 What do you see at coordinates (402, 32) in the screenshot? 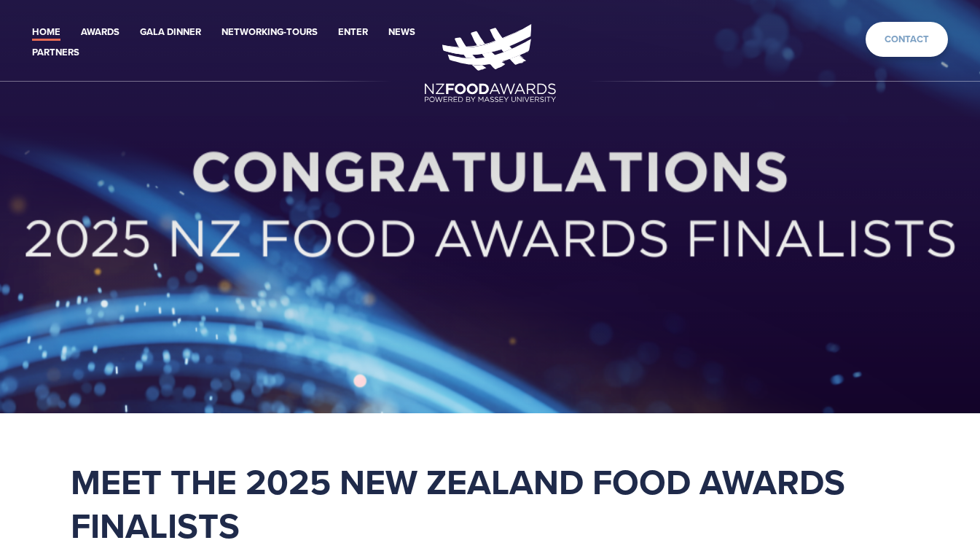
I see `a: News` at bounding box center [402, 32].